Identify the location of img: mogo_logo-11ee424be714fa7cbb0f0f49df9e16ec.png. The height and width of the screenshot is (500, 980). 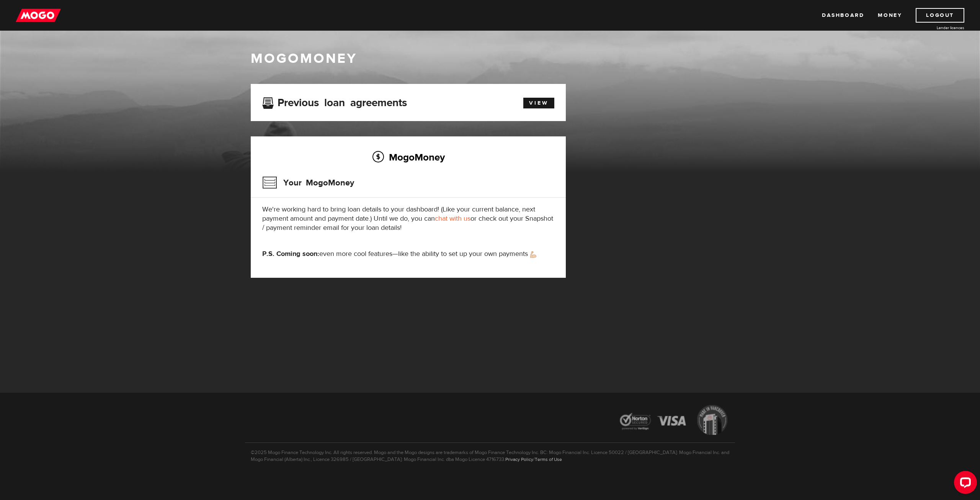
(38, 15).